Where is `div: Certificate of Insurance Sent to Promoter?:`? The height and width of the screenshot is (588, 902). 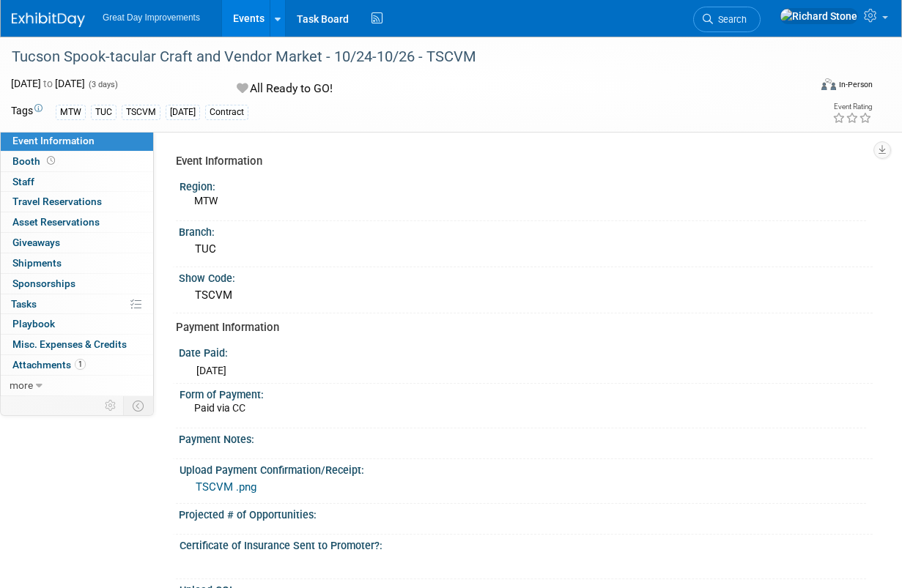 div: Certificate of Insurance Sent to Promoter?: is located at coordinates (523, 543).